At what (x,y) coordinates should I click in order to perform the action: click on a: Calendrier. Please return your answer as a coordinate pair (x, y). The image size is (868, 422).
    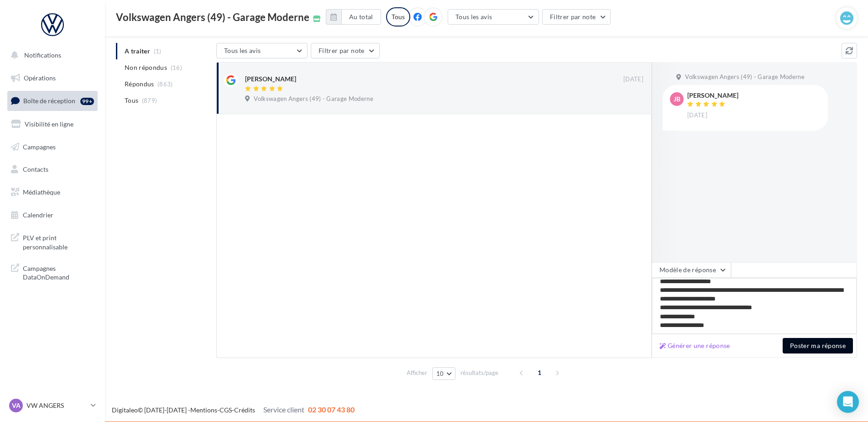
    Looking at the image, I should click on (53, 215).